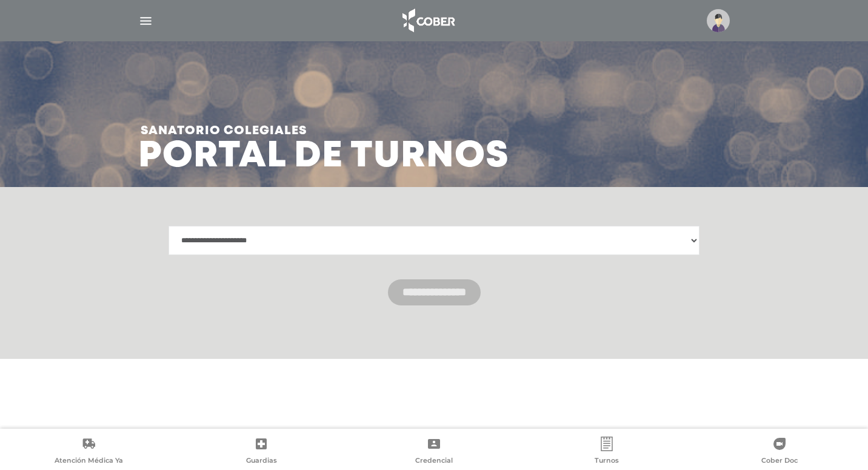 The height and width of the screenshot is (470, 868). What do you see at coordinates (434, 452) in the screenshot?
I see `a: Credencial` at bounding box center [434, 452].